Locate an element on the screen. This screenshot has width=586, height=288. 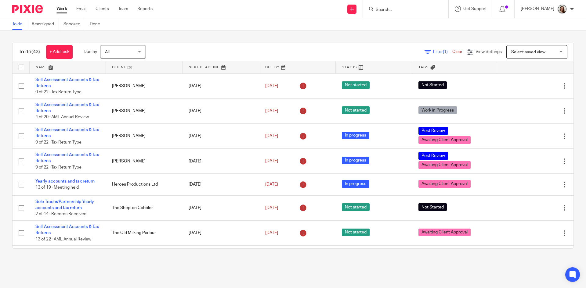
p: Due by is located at coordinates (90, 52).